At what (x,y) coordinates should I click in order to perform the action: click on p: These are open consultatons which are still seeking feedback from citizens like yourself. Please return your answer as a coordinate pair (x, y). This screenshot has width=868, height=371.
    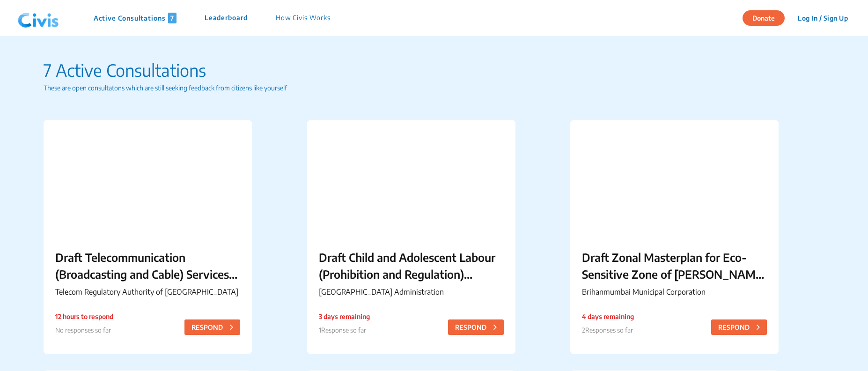
    Looking at the image, I should click on (434, 88).